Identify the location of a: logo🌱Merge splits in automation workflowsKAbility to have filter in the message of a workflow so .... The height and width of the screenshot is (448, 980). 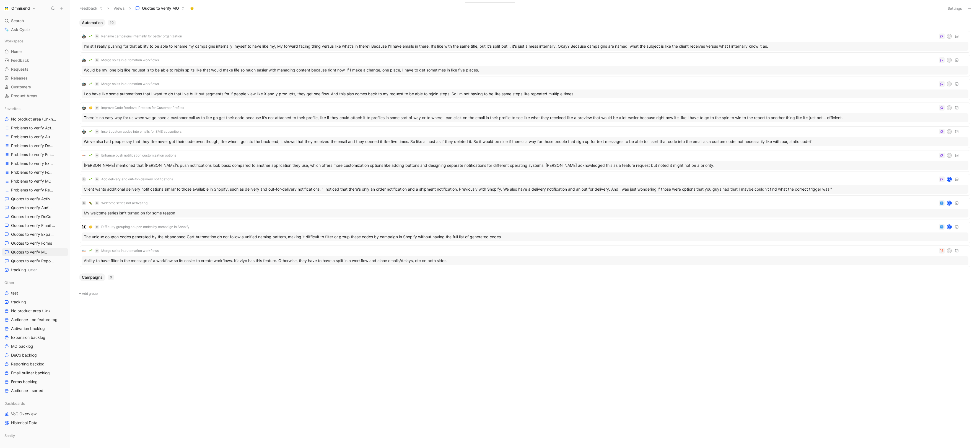
(525, 256).